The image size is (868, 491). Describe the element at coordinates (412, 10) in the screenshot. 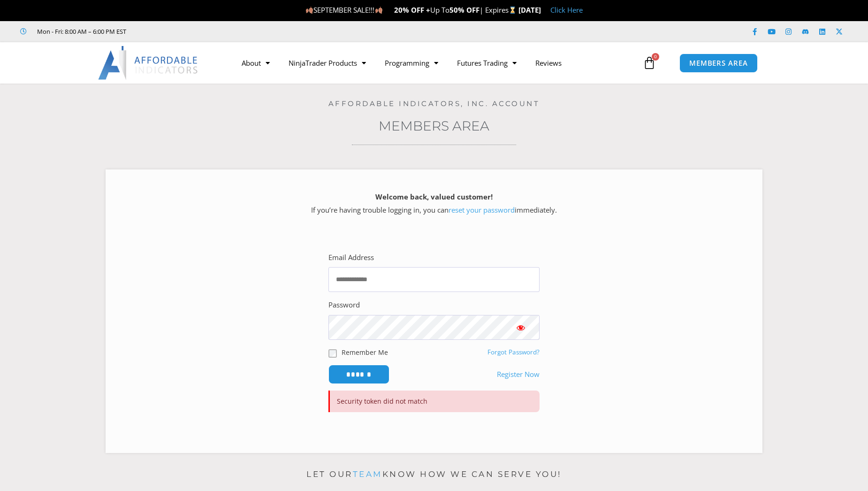

I see `strong: 20% OFF +` at that location.